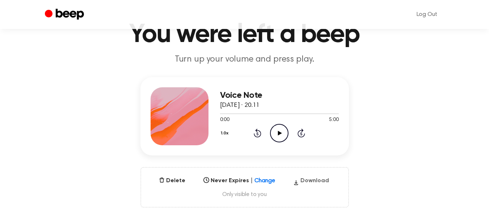 This screenshot has width=489, height=217. What do you see at coordinates (279, 95) in the screenshot?
I see `h3: Voice Note` at bounding box center [279, 95].